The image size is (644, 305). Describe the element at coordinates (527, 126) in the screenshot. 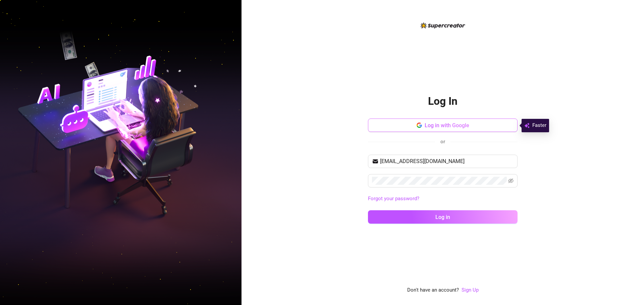

I see `img: svg%3e` at that location.